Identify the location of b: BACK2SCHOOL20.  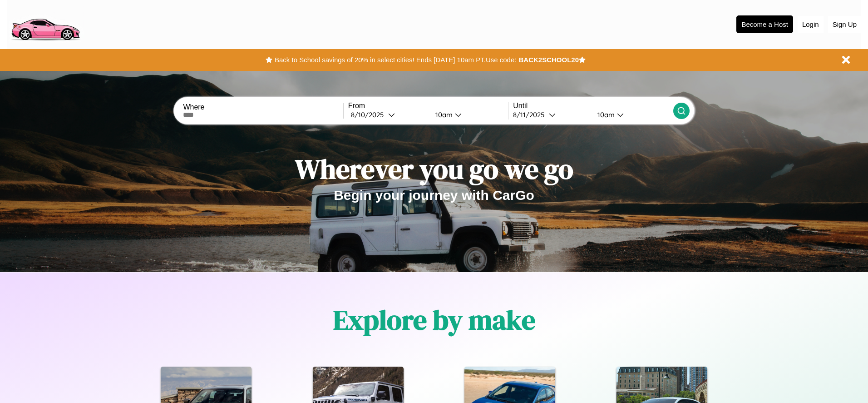
(549, 59).